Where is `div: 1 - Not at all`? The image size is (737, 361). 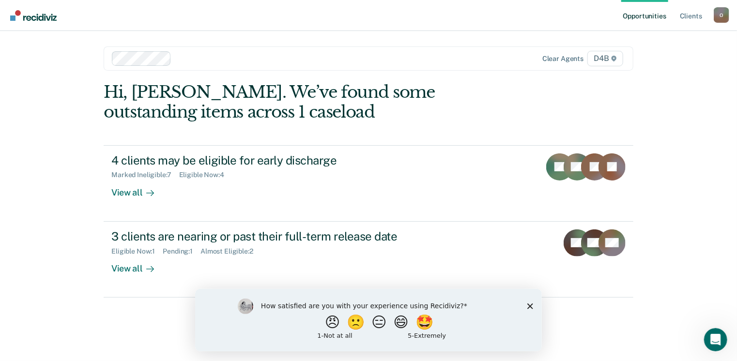
div: 1 - Not at all is located at coordinates (111, 46).